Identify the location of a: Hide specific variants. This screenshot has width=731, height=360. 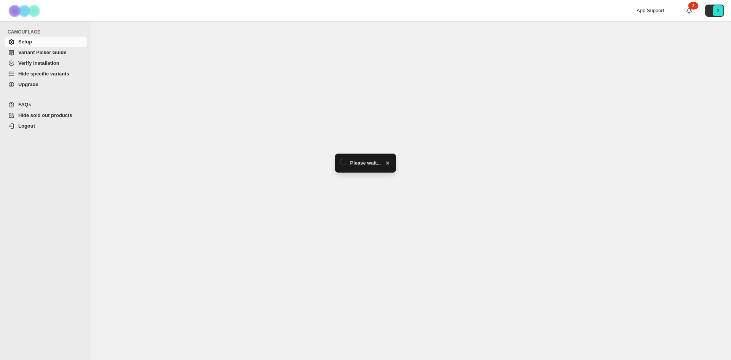
(46, 74).